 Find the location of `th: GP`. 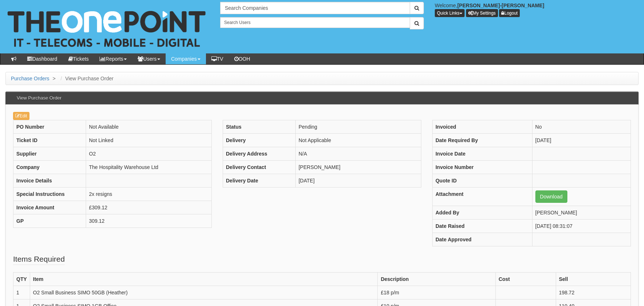

th: GP is located at coordinates (50, 221).